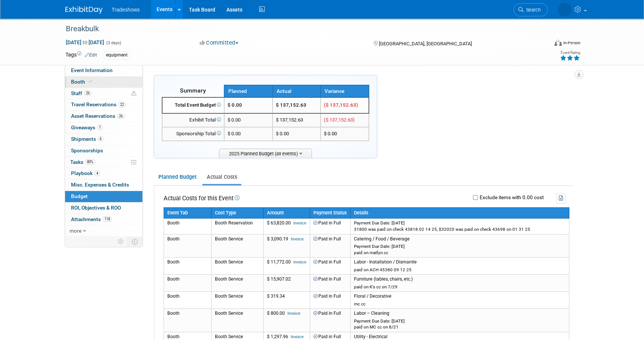 This screenshot has height=340, width=644. I want to click on img: Kay Reynolds, so click(565, 10).